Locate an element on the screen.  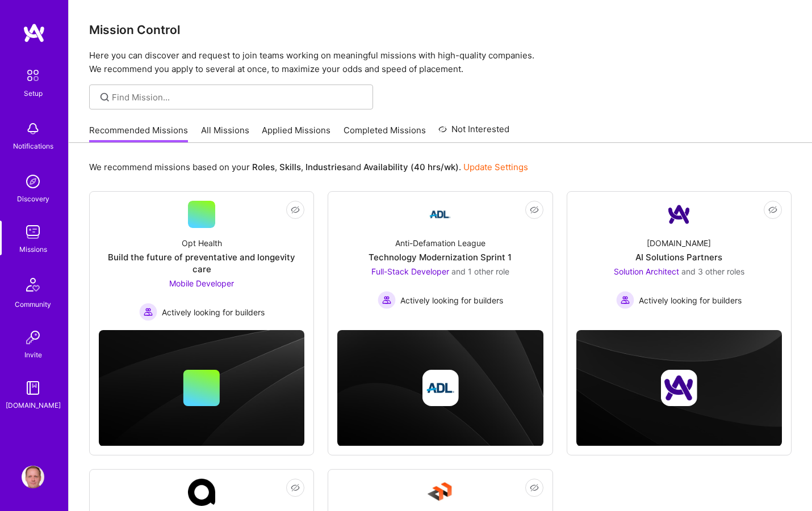
span: Mobile Developer is located at coordinates (202, 283).